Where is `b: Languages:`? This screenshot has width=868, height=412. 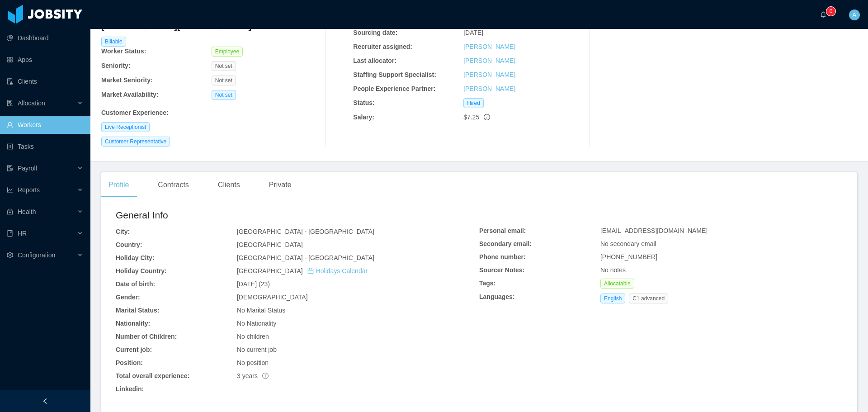
b: Languages: is located at coordinates (497, 297).